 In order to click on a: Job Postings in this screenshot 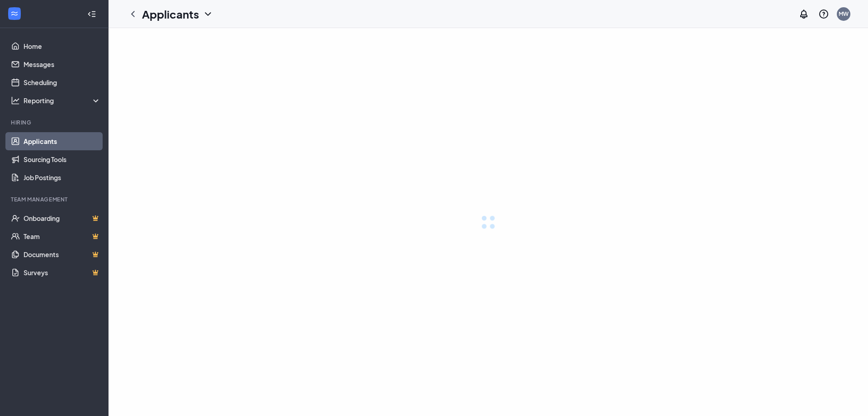, I will do `click(62, 177)`.